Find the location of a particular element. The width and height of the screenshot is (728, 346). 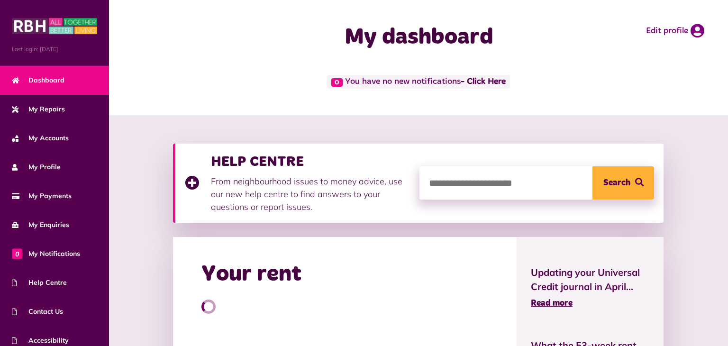

span: Dashboard is located at coordinates (38, 80).